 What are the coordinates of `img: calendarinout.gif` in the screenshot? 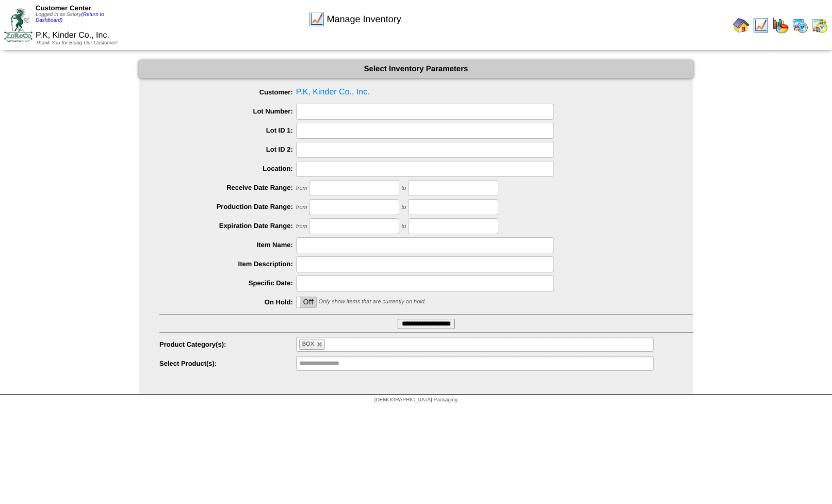 It's located at (820, 25).